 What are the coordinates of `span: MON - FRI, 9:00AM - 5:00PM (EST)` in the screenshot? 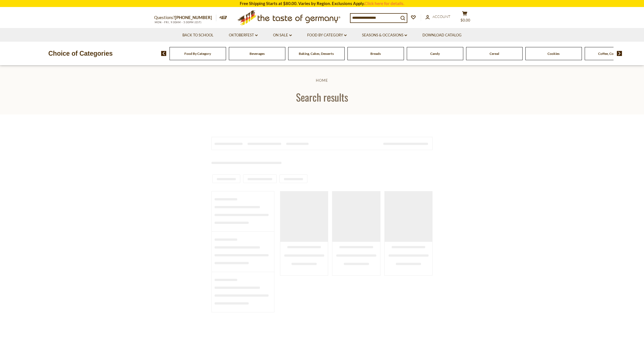 It's located at (178, 22).